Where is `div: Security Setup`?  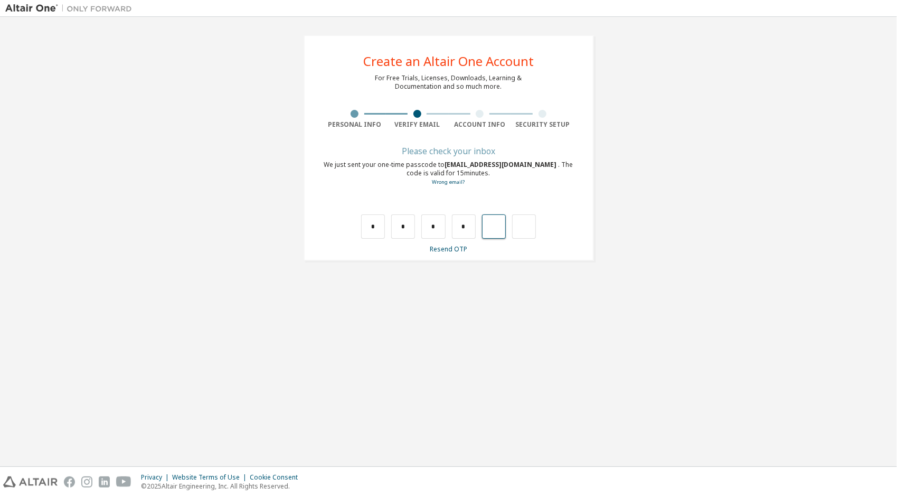
div: Security Setup is located at coordinates (542, 125).